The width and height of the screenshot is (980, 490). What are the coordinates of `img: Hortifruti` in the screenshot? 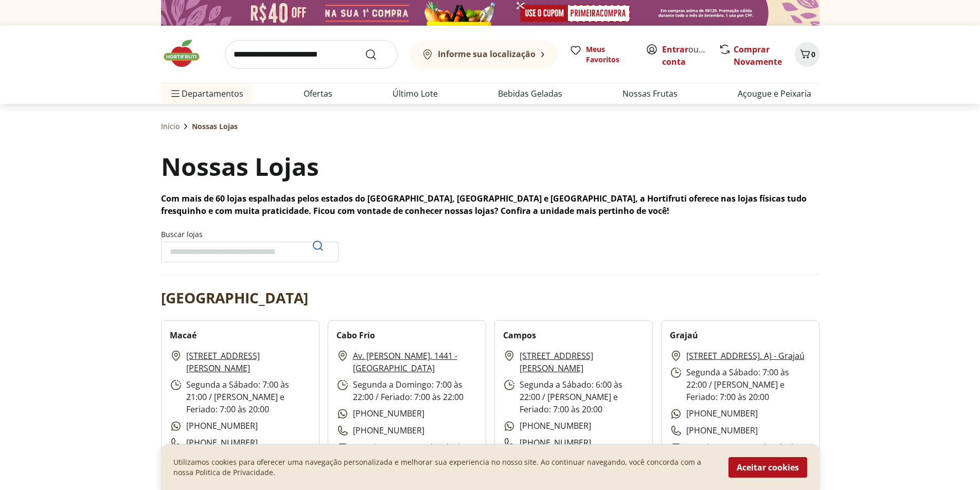 It's located at (187, 53).